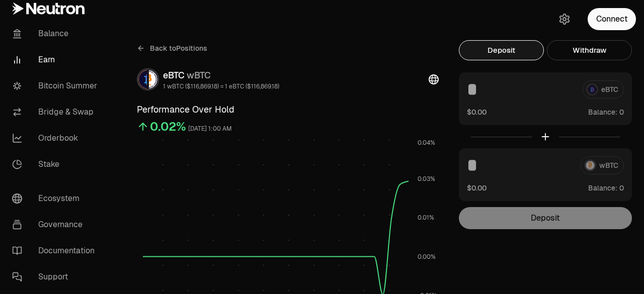 This screenshot has width=644, height=294. Describe the element at coordinates (56, 251) in the screenshot. I see `a: Documentation` at that location.